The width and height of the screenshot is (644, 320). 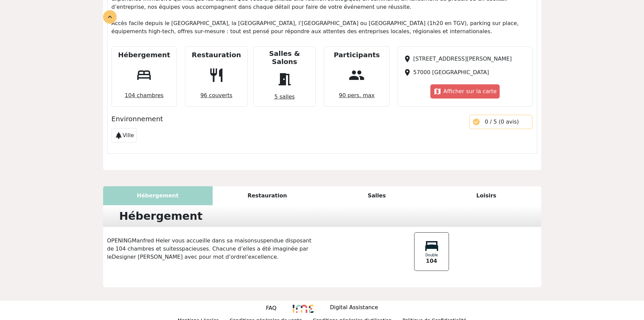 What do you see at coordinates (284, 97) in the screenshot?
I see `span: 5 salles` at bounding box center [284, 97].